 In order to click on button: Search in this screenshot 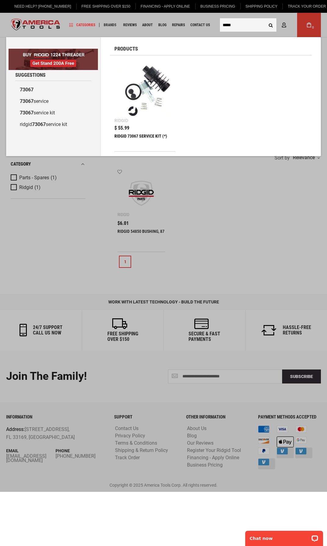, I will do `click(270, 25)`.